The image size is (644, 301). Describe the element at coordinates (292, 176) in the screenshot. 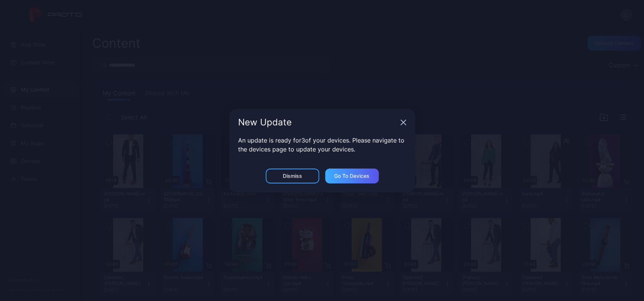

I see `div: Dismiss` at that location.